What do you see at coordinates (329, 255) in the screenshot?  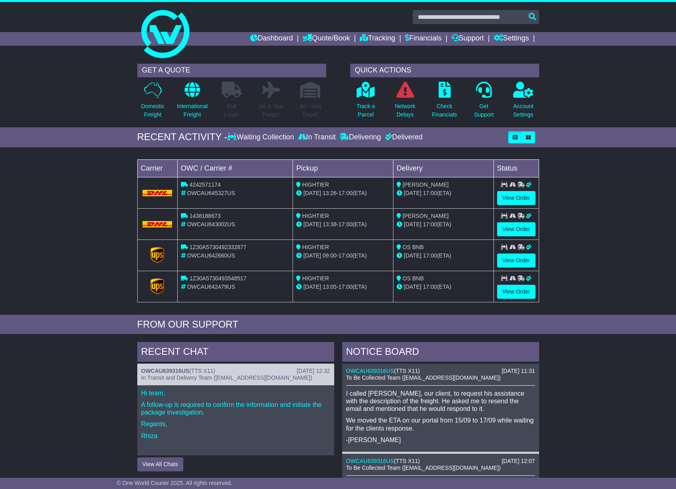 I see `span: 09:00` at bounding box center [329, 255].